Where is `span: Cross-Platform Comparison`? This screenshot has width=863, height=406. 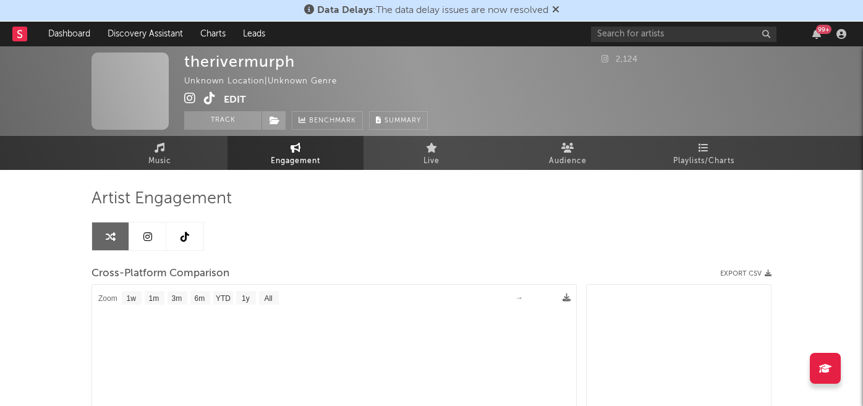 span: Cross-Platform Comparison is located at coordinates (160, 274).